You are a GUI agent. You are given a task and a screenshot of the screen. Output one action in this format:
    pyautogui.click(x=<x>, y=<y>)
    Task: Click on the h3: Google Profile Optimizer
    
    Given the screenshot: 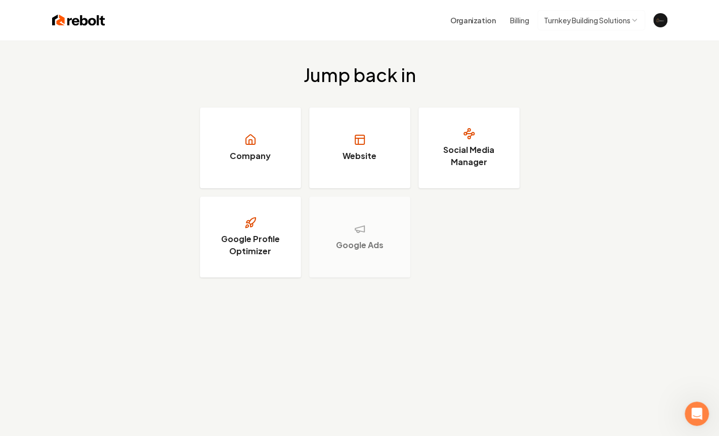 What is the action you would take?
    pyautogui.click(x=250, y=245)
    